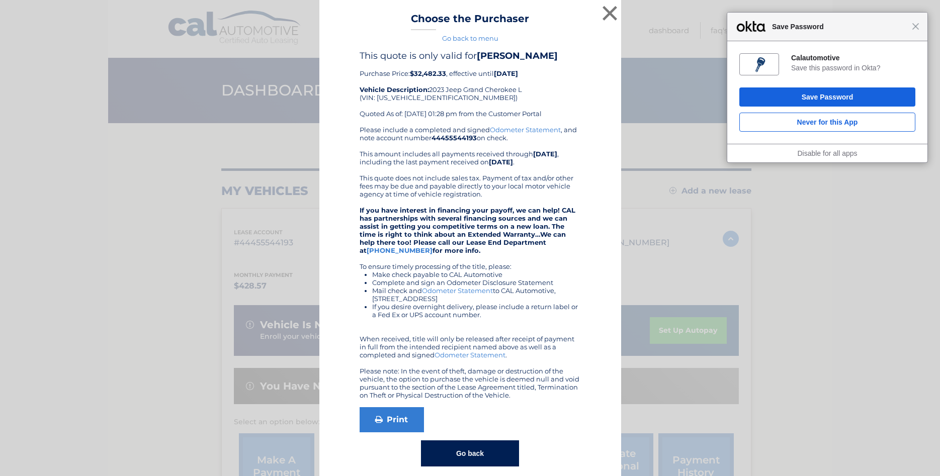  Describe the element at coordinates (392, 420) in the screenshot. I see `a: Print` at that location.